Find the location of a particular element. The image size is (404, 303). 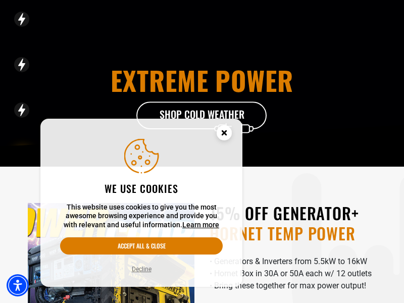

p: • Generators & Inverters from 5.5kW to 16kW • Hornet Box in 30A or 50A each w/ 12 outlets • Bring... is located at coordinates (293, 274).